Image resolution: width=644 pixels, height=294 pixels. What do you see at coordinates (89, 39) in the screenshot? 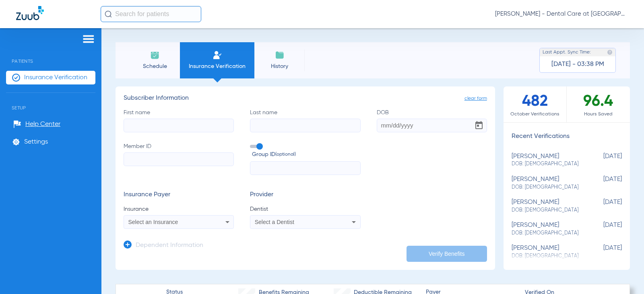
I see `img: hamburger-icon` at bounding box center [89, 39].